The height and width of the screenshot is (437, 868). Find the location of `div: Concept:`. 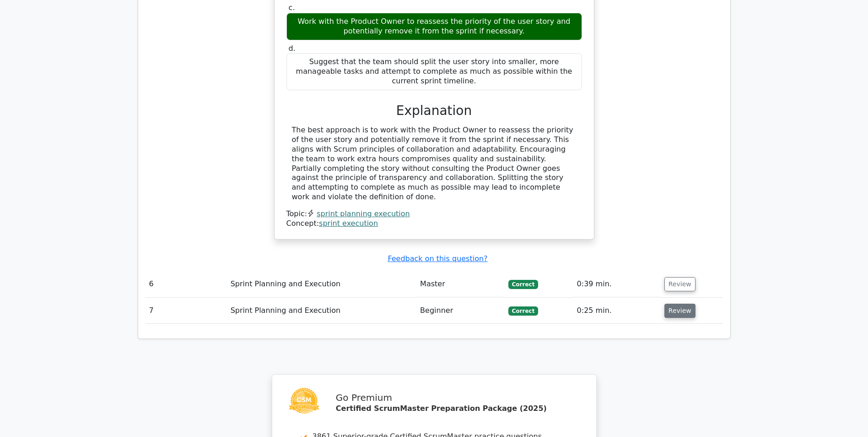

div: Concept: is located at coordinates (434, 223).